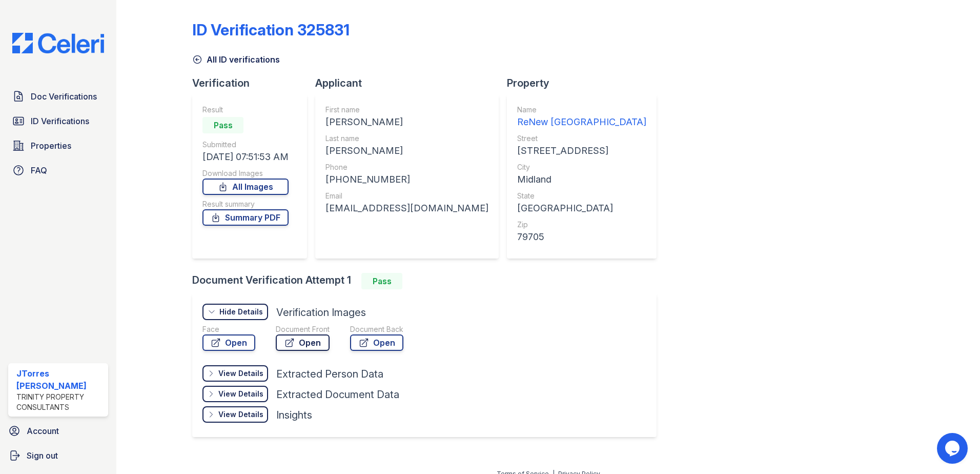 This screenshot has height=474, width=980. What do you see at coordinates (411, 83) in the screenshot?
I see `div: Applicant` at bounding box center [411, 83].